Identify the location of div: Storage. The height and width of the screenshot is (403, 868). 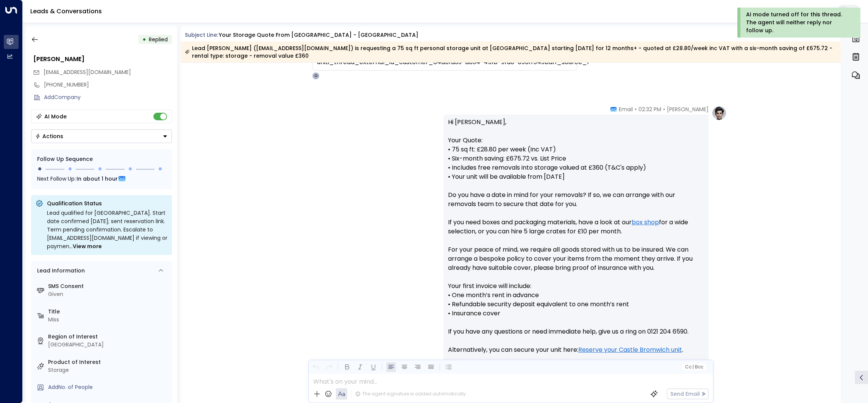
(108, 369).